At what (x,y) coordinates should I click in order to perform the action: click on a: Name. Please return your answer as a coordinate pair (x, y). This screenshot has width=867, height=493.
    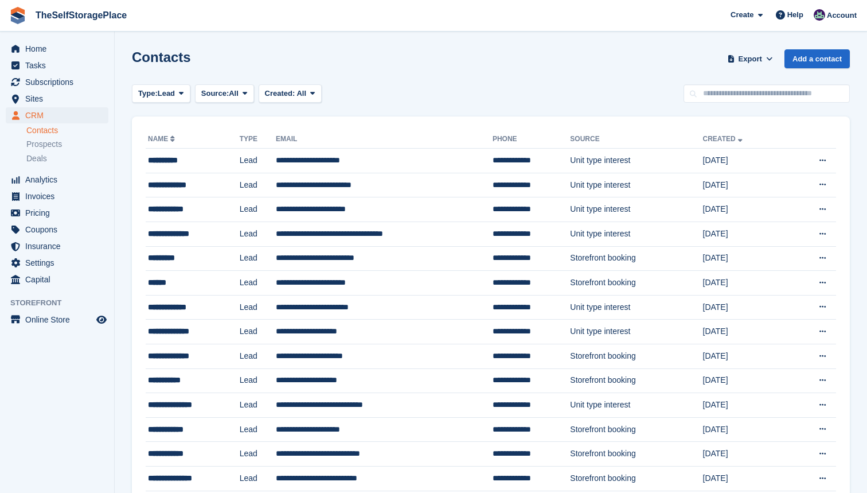
    Looking at the image, I should click on (162, 139).